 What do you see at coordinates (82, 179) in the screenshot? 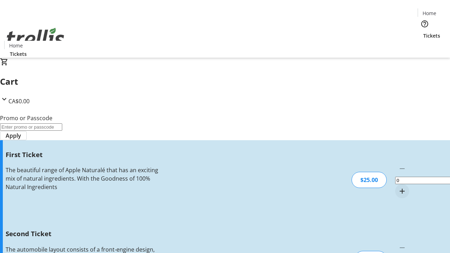
I see `div: The beautiful range of Apple Naturalé that has an exciting mix of natural ingredients. With the G...` at bounding box center [82, 179].